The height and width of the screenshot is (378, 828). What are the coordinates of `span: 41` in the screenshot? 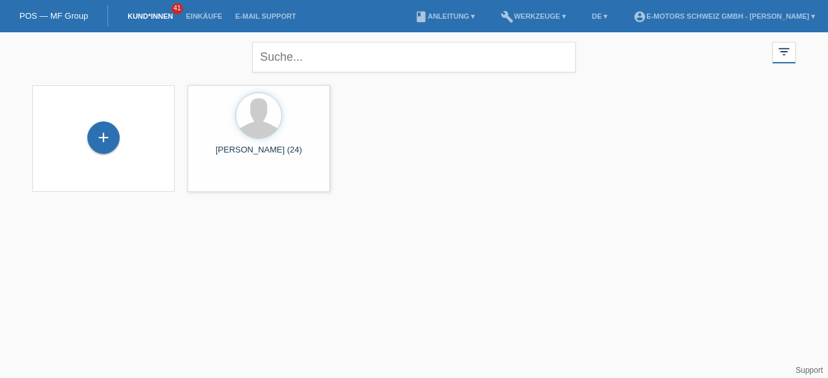 It's located at (177, 8).